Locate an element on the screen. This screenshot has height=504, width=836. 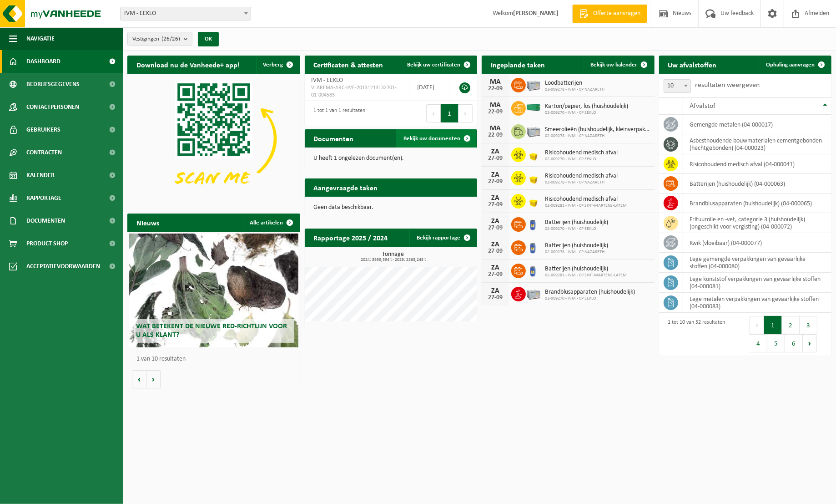
span: Rapportage is located at coordinates (44, 198).